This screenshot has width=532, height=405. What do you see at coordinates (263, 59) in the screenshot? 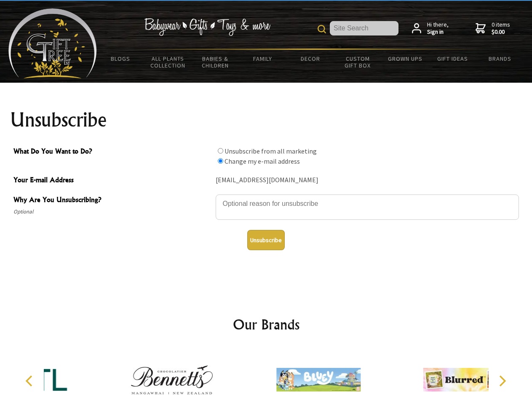
I see `a: Family` at bounding box center [263, 59].